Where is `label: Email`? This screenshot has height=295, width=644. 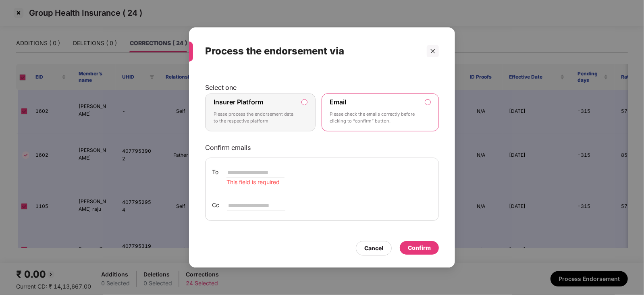 label: Email is located at coordinates (338, 102).